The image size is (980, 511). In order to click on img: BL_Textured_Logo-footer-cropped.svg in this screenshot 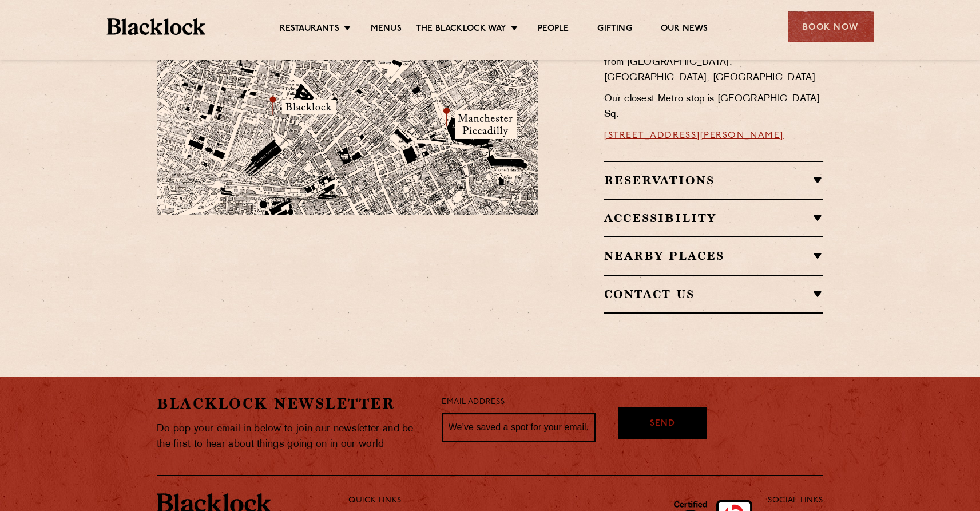, I will do `click(156, 27)`.